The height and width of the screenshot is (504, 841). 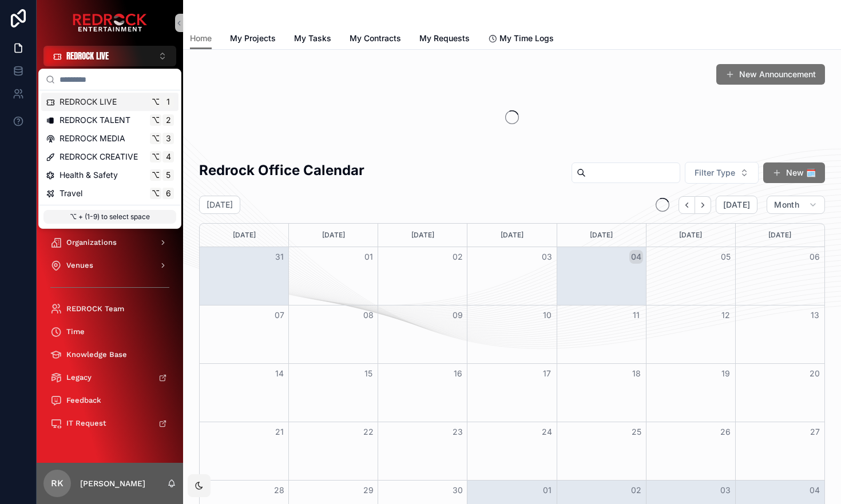 What do you see at coordinates (110, 400) in the screenshot?
I see `a: Feedback` at bounding box center [110, 400].